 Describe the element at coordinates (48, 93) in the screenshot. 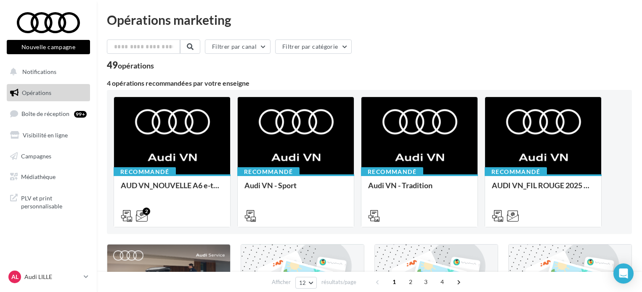

I see `a: Opérations` at that location.